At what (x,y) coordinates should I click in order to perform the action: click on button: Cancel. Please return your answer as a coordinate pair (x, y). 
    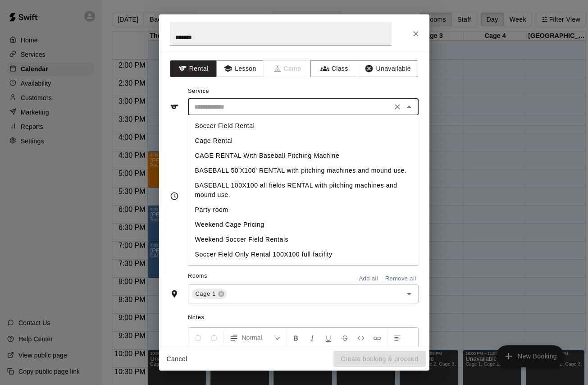
    Looking at the image, I should click on (177, 359).